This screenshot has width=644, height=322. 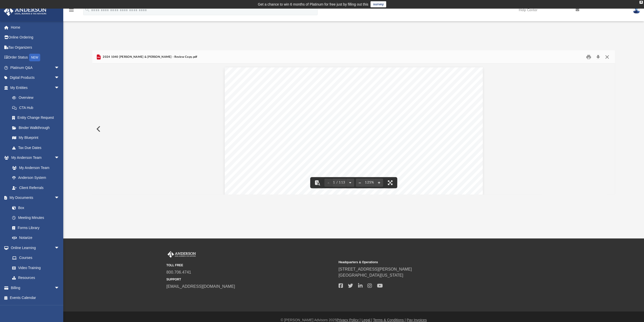 I want to click on span: BUSINESS, so click(x=321, y=106).